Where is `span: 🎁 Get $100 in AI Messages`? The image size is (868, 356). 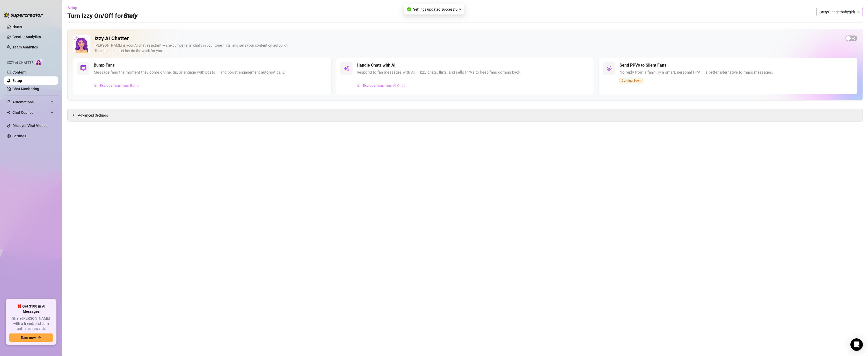
span: 🎁 Get $100 in AI Messages is located at coordinates (31, 308).